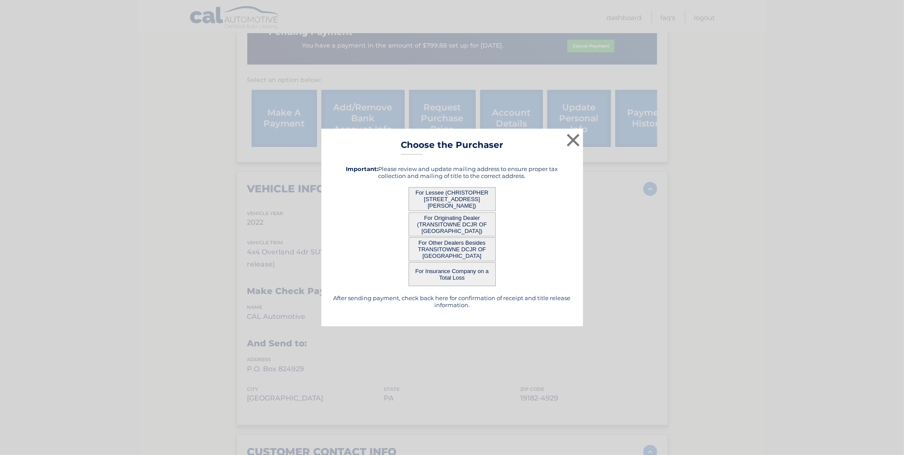  What do you see at coordinates (452, 274) in the screenshot?
I see `button: For Insurance Company on a Total Loss` at bounding box center [452, 274].